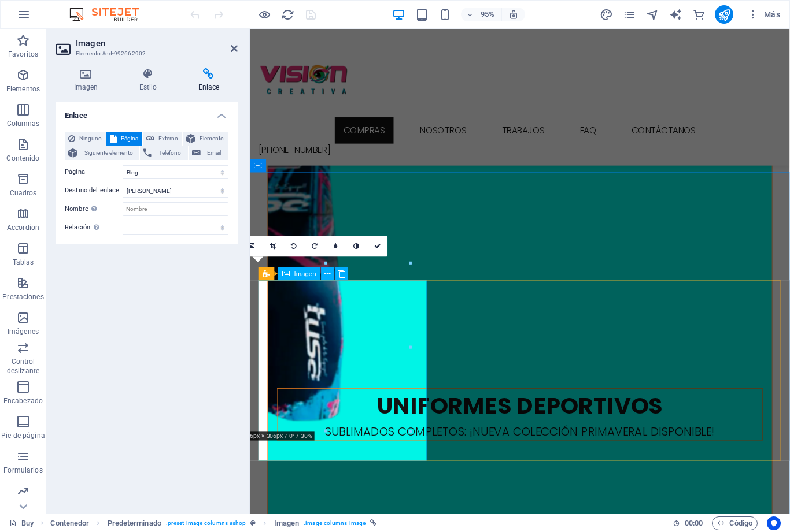  I want to click on i: Navegador, so click(653, 15).